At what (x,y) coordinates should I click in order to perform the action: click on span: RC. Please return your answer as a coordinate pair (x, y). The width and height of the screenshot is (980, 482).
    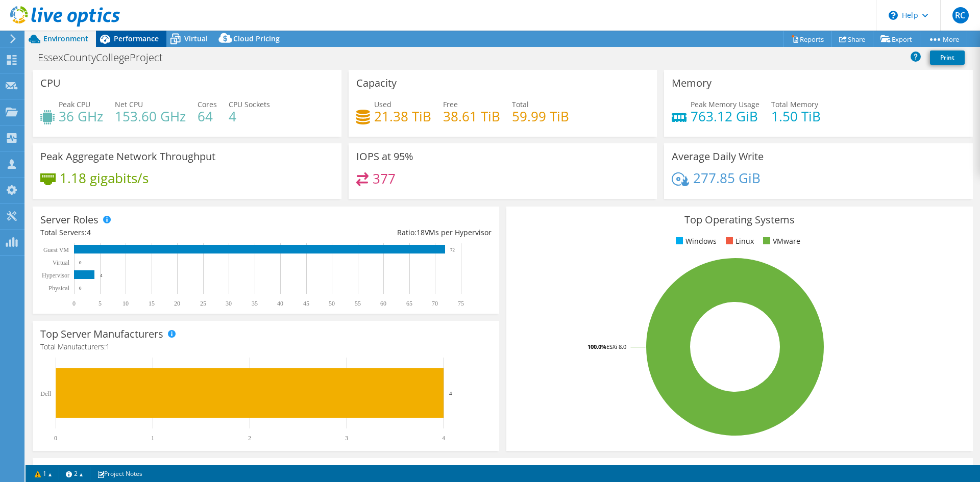
    Looking at the image, I should click on (961, 15).